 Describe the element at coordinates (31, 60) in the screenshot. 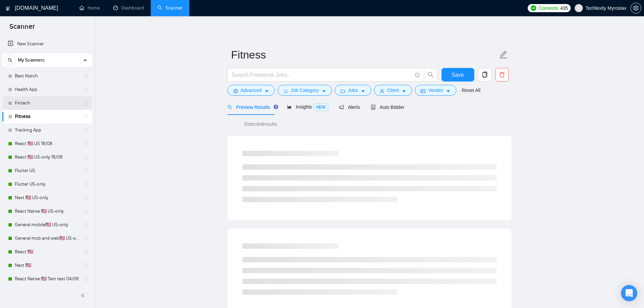

I see `span: My Scanners` at that location.